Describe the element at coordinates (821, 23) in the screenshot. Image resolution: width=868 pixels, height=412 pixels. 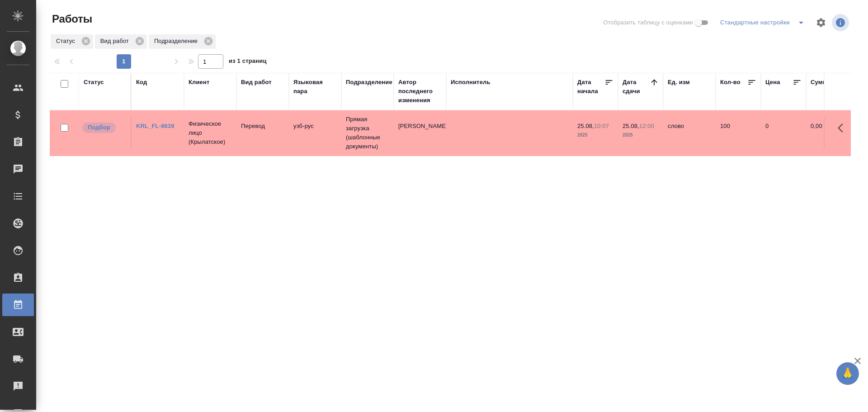
I see `span: Настроить таблицу` at that location.